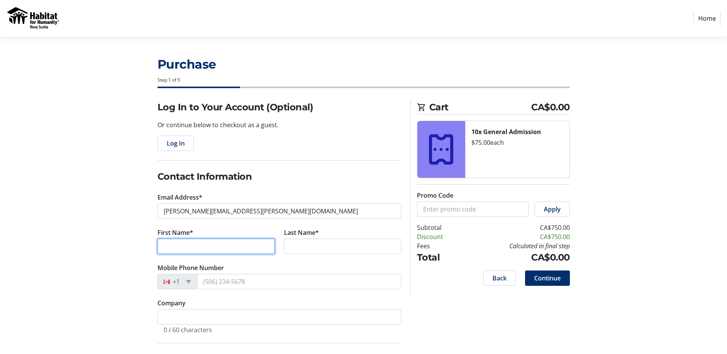  I want to click on td: Total, so click(440, 257).